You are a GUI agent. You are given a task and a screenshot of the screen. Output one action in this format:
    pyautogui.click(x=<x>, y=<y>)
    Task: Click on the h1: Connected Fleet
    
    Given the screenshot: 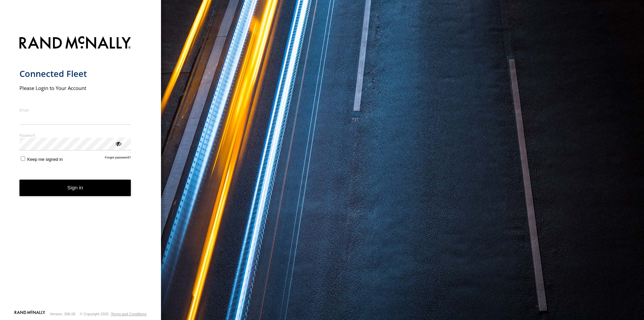 What is the action you would take?
    pyautogui.click(x=75, y=73)
    